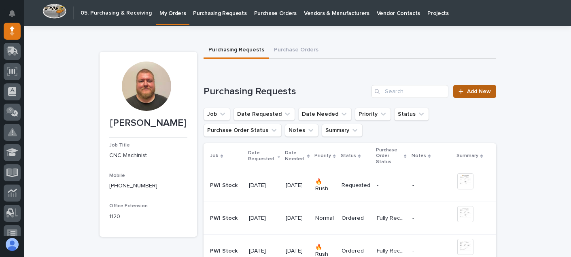 The image size is (571, 257). What do you see at coordinates (474, 91) in the screenshot?
I see `a: Add New` at bounding box center [474, 91].